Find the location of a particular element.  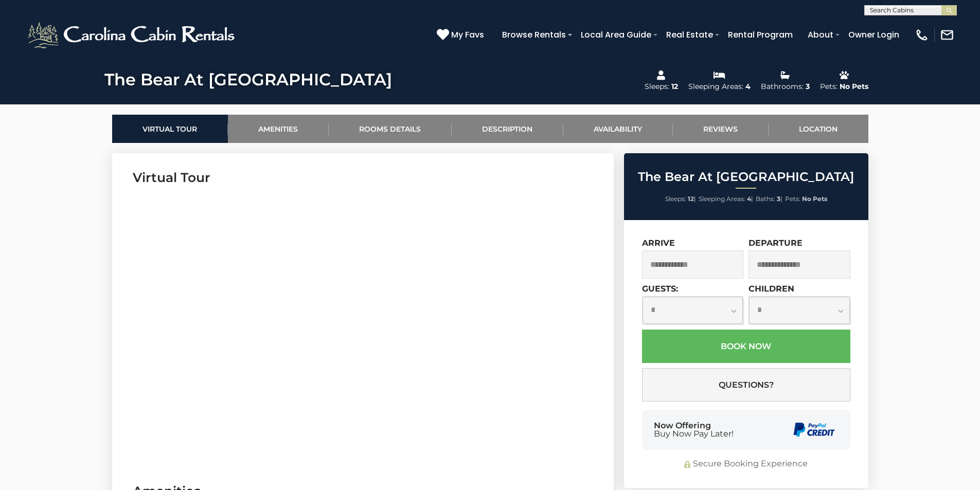

span: Sleeps: is located at coordinates (675, 199).